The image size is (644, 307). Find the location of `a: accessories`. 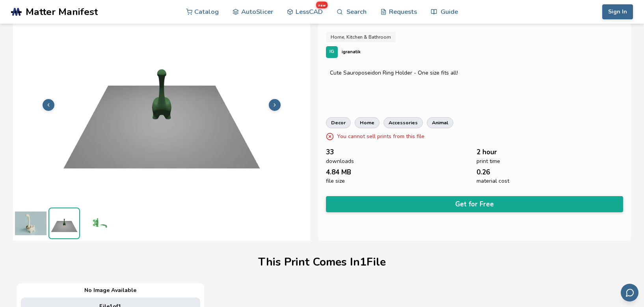

a: accessories is located at coordinates (403, 123).